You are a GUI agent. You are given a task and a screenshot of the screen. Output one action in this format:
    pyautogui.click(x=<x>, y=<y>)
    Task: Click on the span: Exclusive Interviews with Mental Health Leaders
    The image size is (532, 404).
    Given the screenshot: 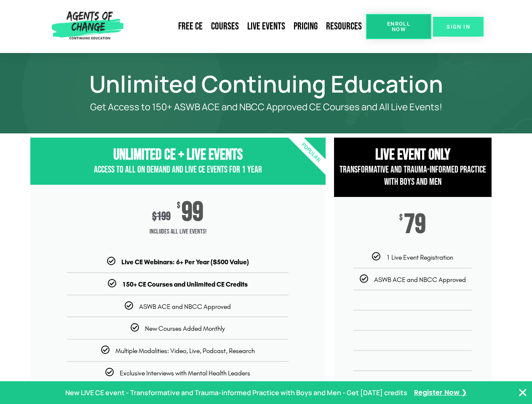 What is the action you would take?
    pyautogui.click(x=185, y=373)
    